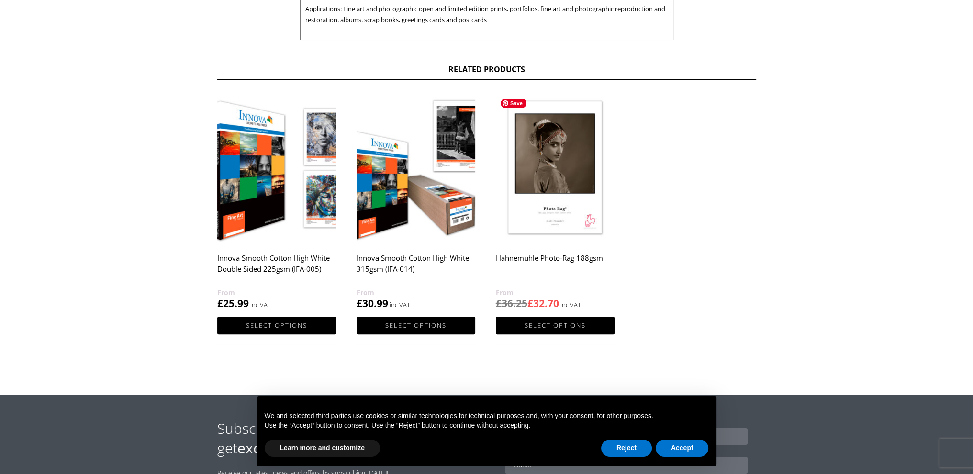 The image size is (973, 474). I want to click on p: Applications: Fine art and photographic open and limited edition prints, portfolios, fine art and..., so click(487, 14).